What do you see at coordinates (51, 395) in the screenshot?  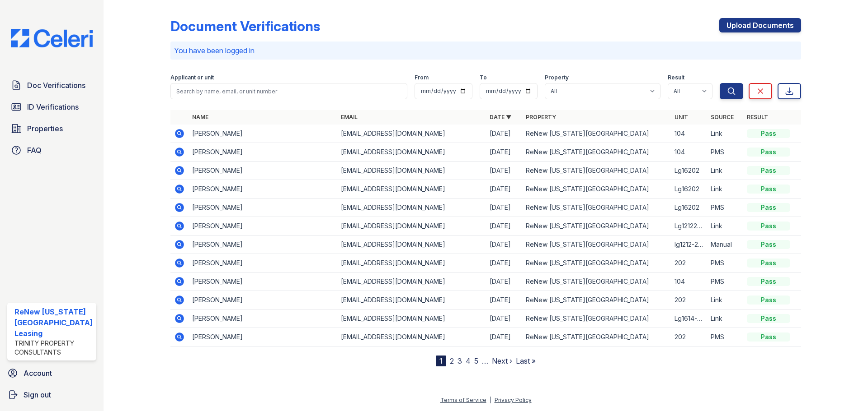 I see `a: Sign out` at bounding box center [51, 395].